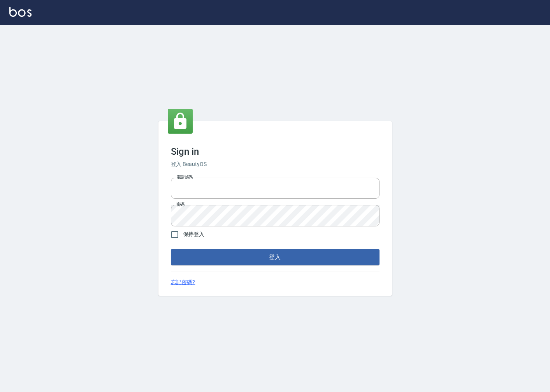 The width and height of the screenshot is (550, 392). What do you see at coordinates (20, 12) in the screenshot?
I see `img: Logo` at bounding box center [20, 12].